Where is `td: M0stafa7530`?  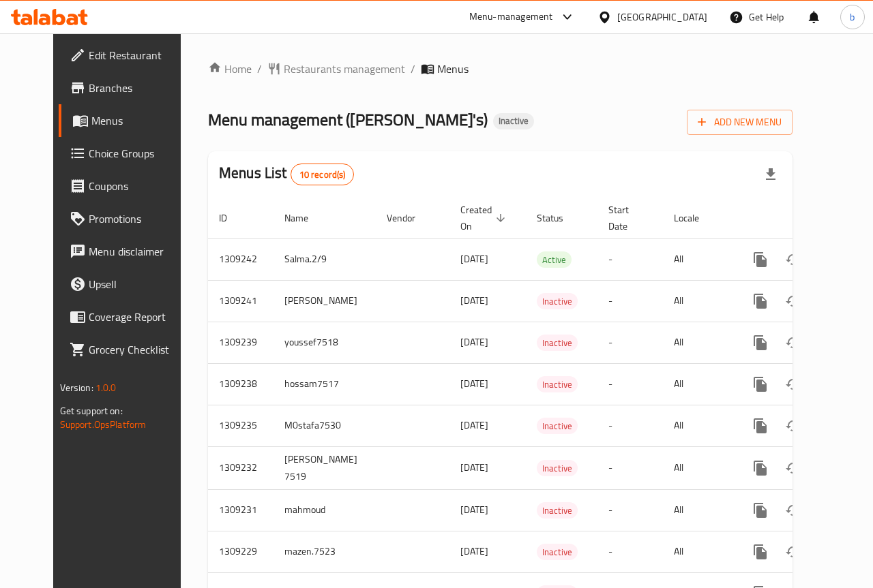
td: M0stafa7530 is located at coordinates (325, 425).